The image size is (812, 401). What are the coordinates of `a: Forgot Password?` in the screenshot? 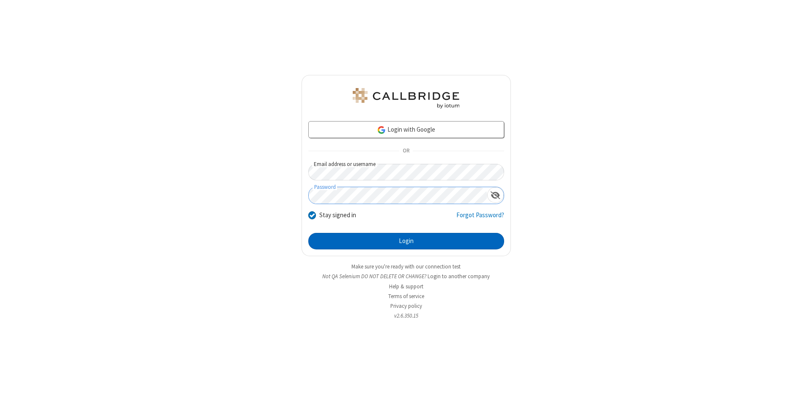 It's located at (480, 218).